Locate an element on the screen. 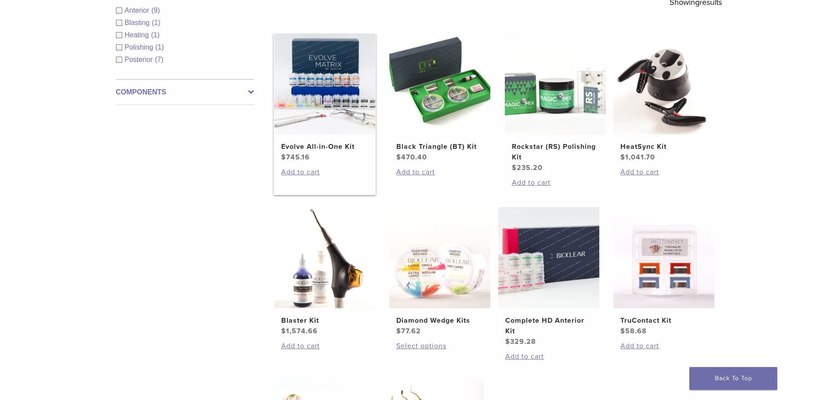 The image size is (837, 400). a: Diamond Wedge KitsDiamond Wedge Kits $77.62 is located at coordinates (440, 272).